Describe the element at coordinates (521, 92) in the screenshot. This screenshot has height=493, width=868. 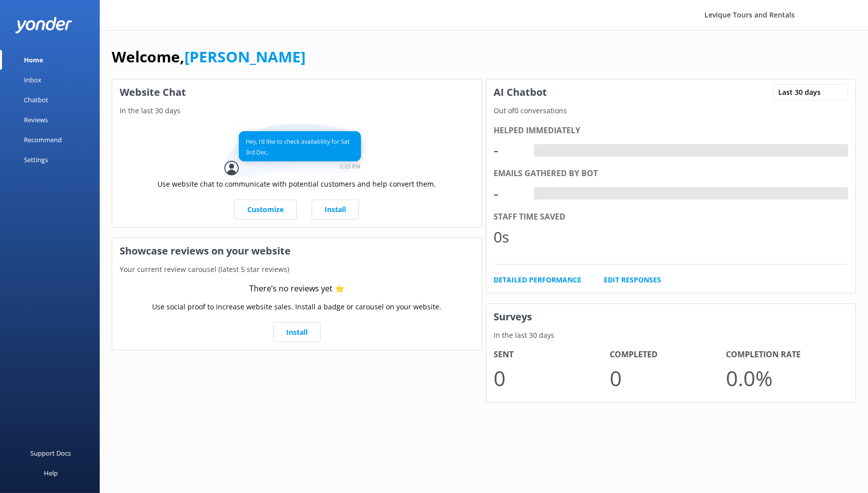
I see `h3: AI Chatbot` at that location.